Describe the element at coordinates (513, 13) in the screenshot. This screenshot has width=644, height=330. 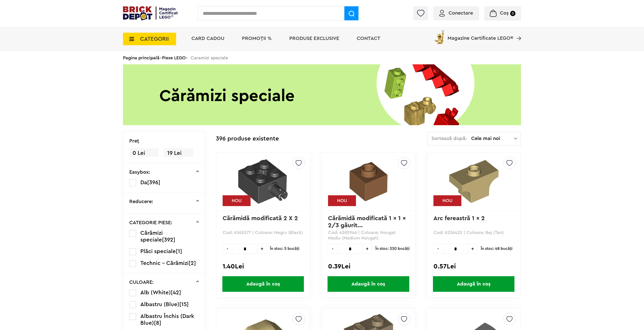
I see `small: 0` at that location.